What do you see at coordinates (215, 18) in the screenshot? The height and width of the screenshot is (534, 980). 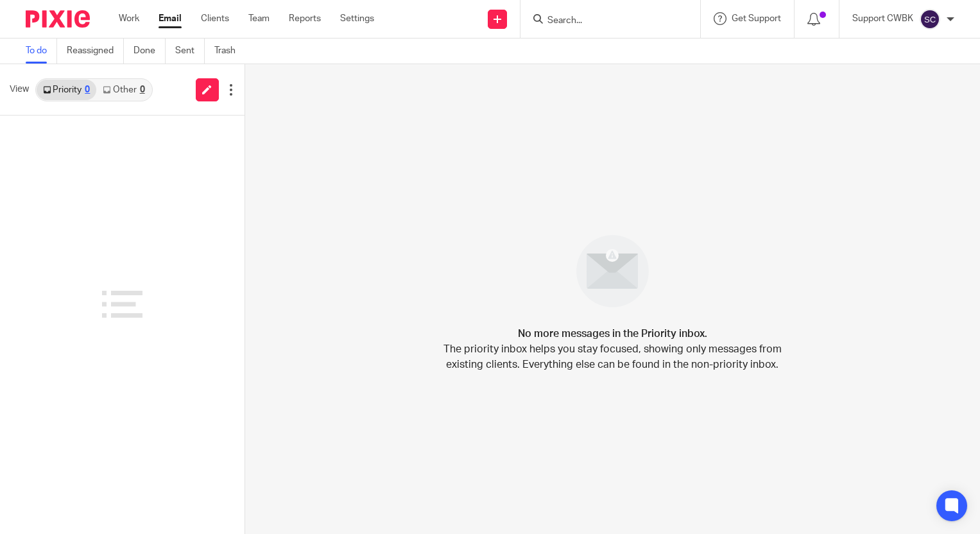 I see `a: Clients` at bounding box center [215, 18].